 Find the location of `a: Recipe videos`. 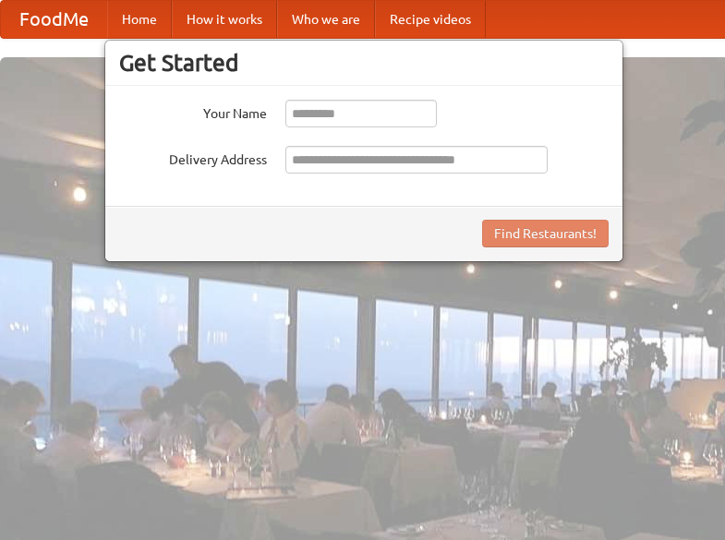

a: Recipe videos is located at coordinates (430, 19).